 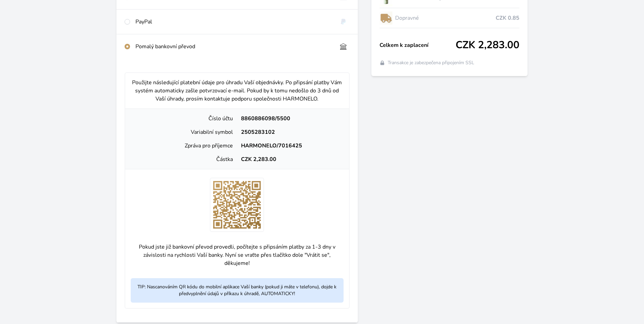 What do you see at coordinates (234, 22) in the screenshot?
I see `div: PayPal` at bounding box center [234, 22].